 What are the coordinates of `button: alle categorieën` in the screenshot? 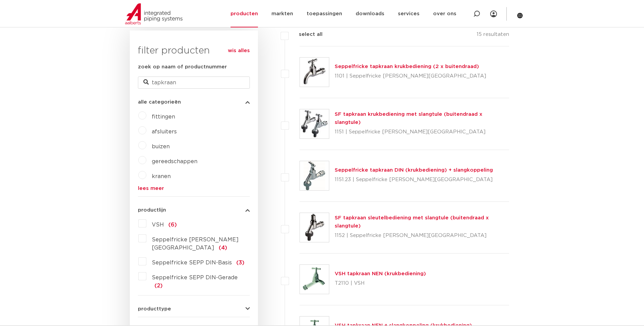 It's located at (194, 102).